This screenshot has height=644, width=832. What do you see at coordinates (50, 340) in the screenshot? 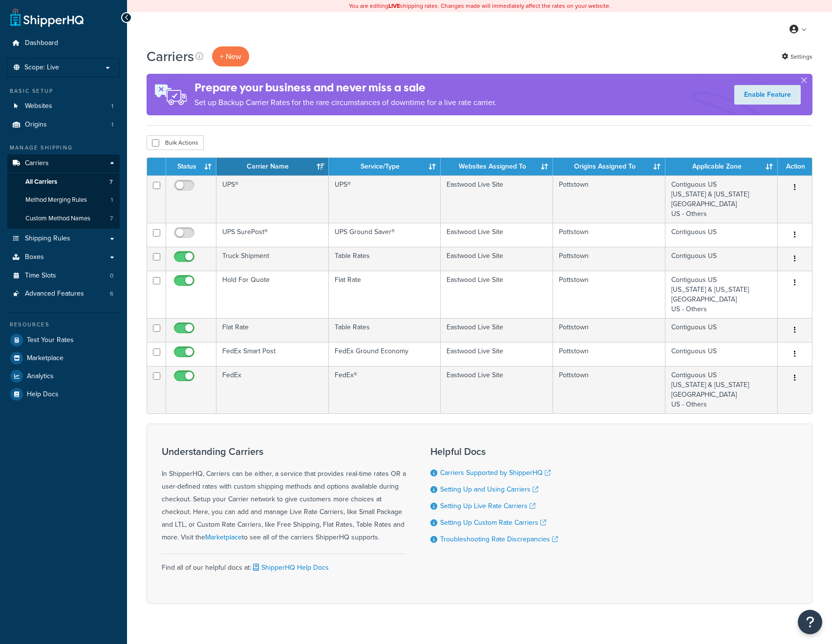
I see `span: Test Your Rates` at bounding box center [50, 340].